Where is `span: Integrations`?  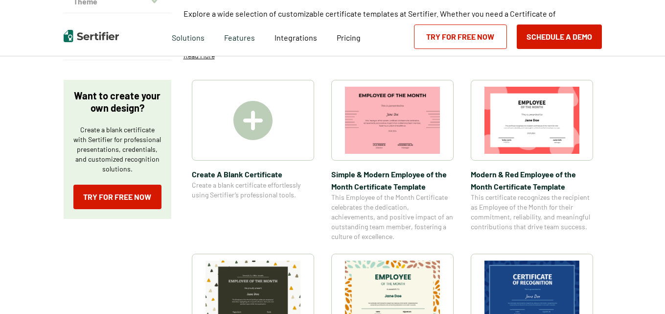 span: Integrations is located at coordinates (295, 37).